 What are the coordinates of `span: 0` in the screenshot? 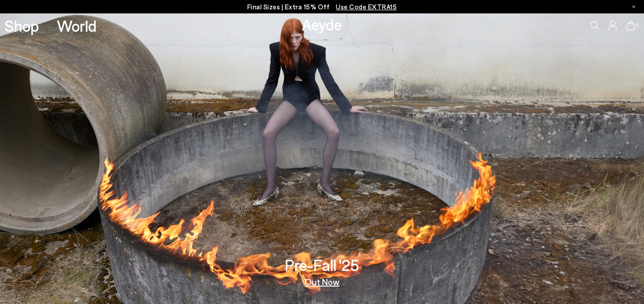 It's located at (637, 25).